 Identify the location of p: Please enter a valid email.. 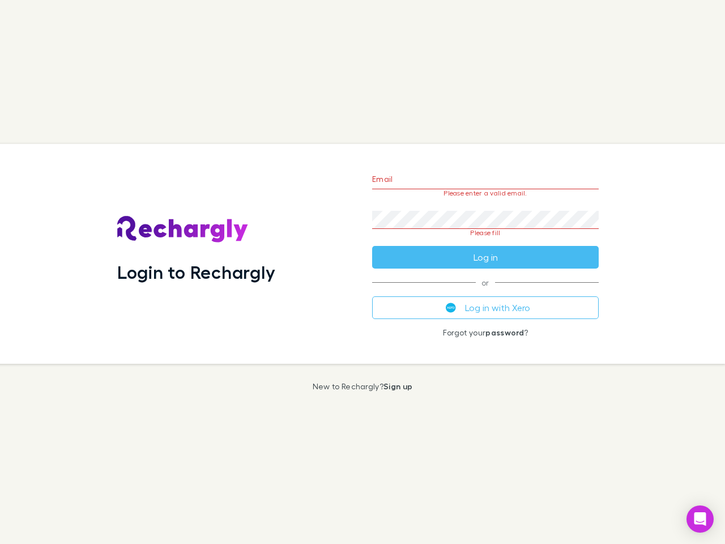
(485, 193).